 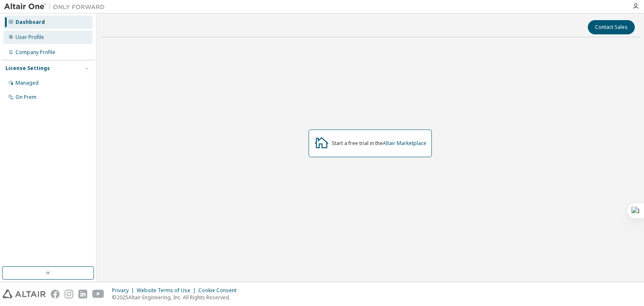 I want to click on div: User Profile, so click(x=30, y=37).